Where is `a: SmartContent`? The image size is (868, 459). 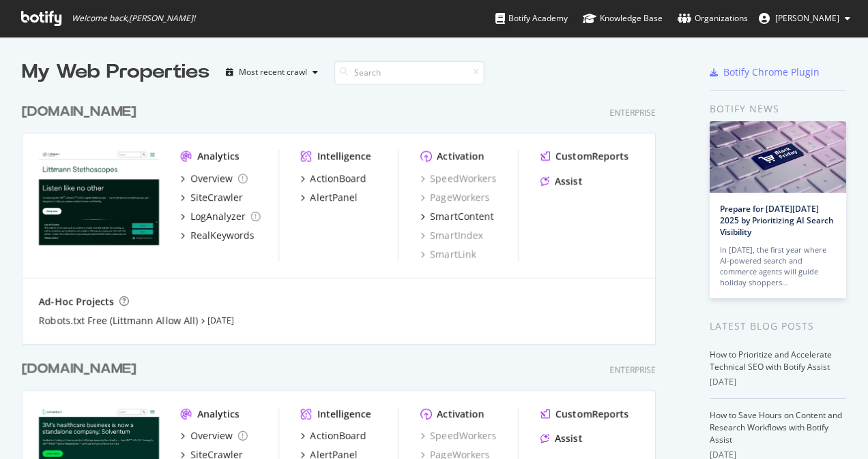
a: SmartContent is located at coordinates (456, 217).